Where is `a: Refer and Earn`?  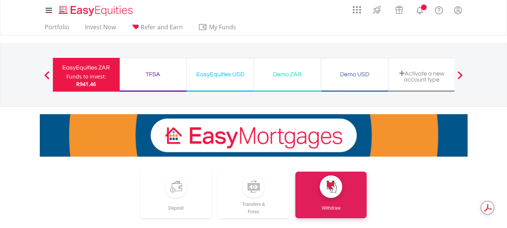 a: Refer and Earn is located at coordinates (157, 29).